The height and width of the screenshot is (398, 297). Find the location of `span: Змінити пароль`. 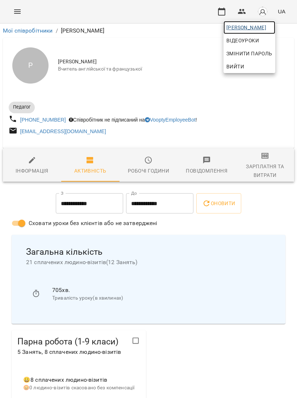

span: Змінити пароль is located at coordinates (249, 54).